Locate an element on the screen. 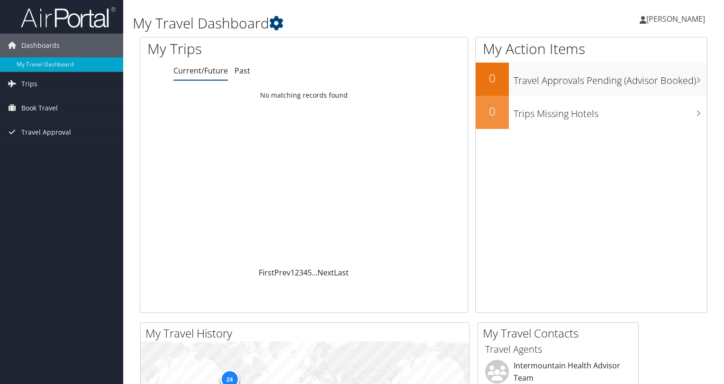  a: Next is located at coordinates (325, 272).